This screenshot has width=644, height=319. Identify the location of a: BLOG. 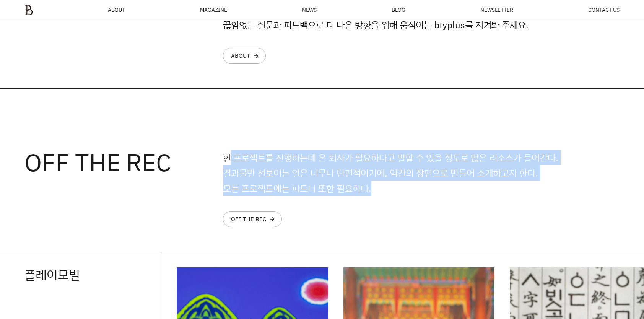
(398, 10).